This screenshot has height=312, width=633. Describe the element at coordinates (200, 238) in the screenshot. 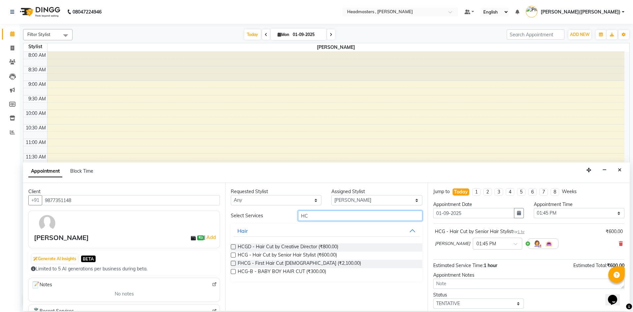

I see `span: ₹0` at that location.